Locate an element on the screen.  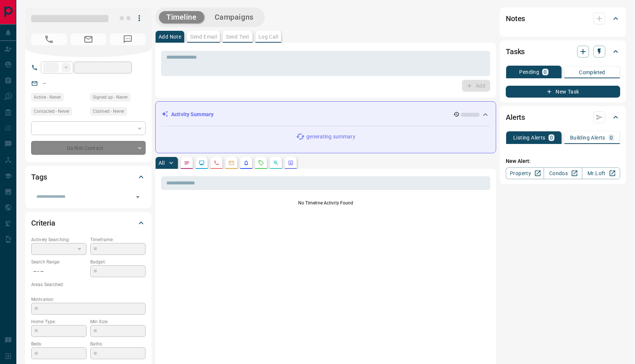
p: Pending is located at coordinates (529, 72).